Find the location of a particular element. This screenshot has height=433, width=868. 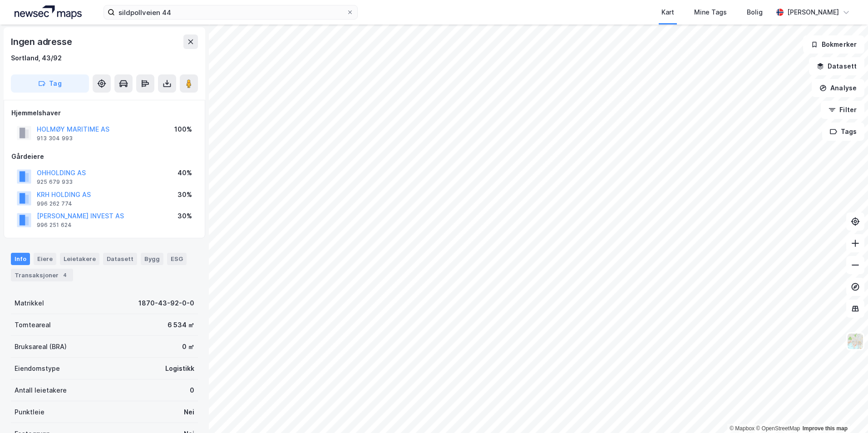

div: Kontrollprogram for chat is located at coordinates (845, 411).